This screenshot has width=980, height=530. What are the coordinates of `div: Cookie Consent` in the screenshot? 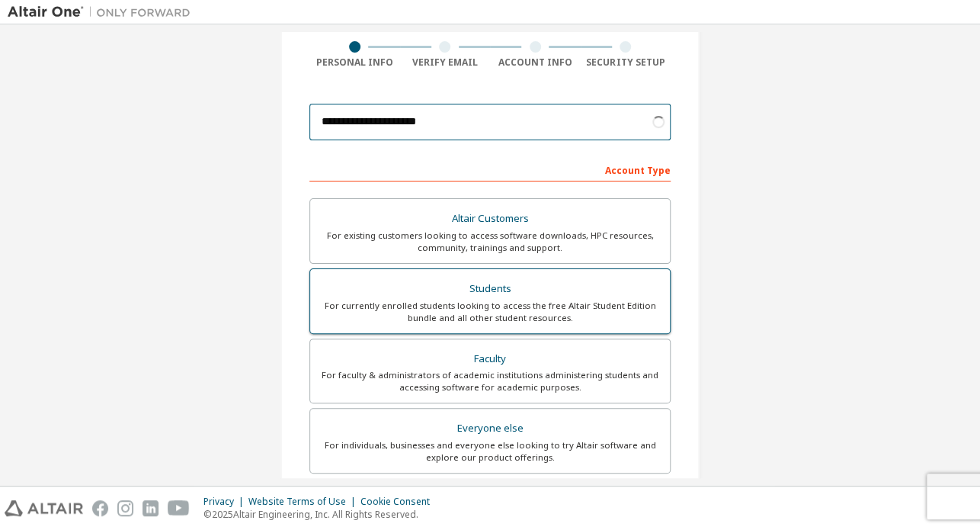 It's located at (399, 502).